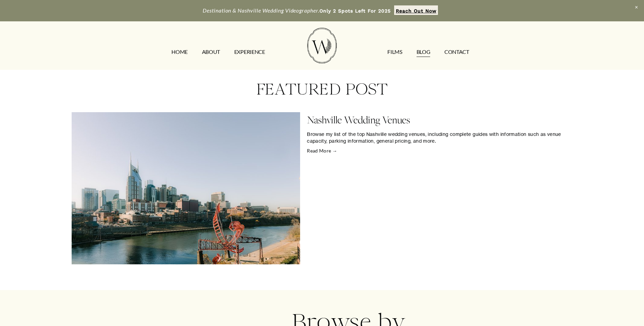 The image size is (644, 326). I want to click on a: ABOUT, so click(211, 52).